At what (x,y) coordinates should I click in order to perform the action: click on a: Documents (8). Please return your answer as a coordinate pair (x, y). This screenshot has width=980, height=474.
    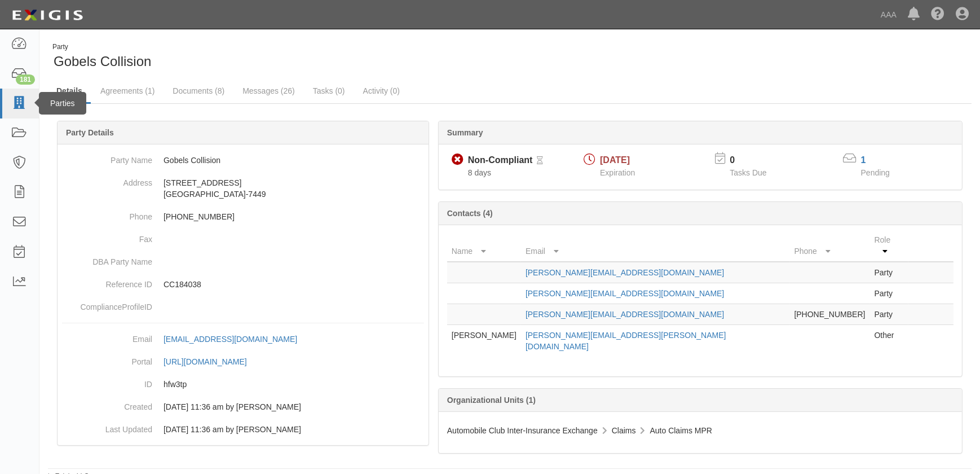
    Looking at the image, I should click on (198, 91).